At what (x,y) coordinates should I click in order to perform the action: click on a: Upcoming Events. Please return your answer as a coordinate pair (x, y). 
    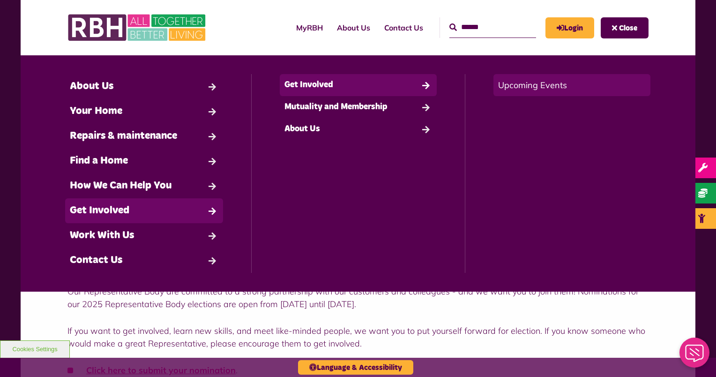
    Looking at the image, I should click on (572, 85).